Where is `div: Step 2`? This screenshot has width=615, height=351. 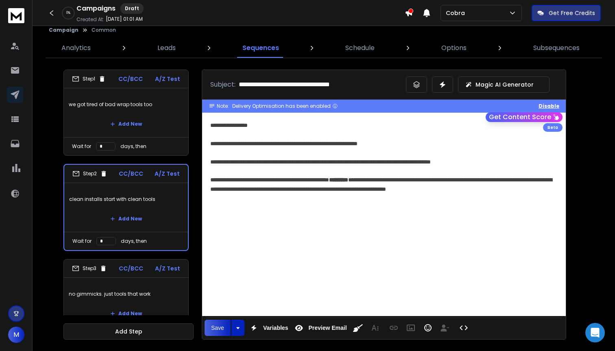 div: Step 2 is located at coordinates (90, 174).